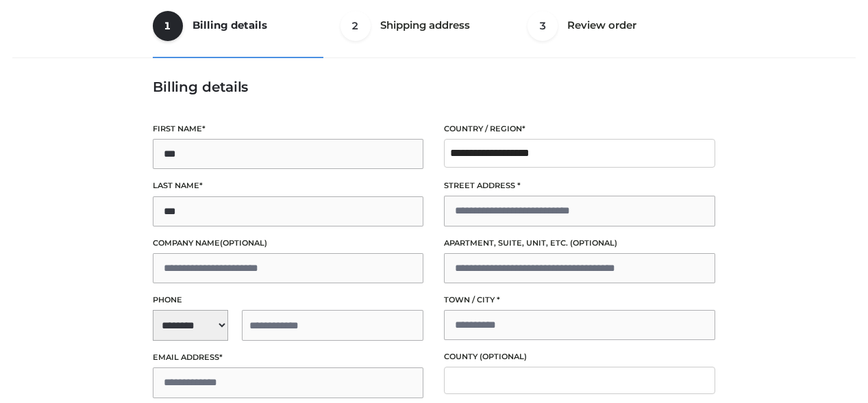 This screenshot has height=403, width=868. What do you see at coordinates (579, 185) in the screenshot?
I see `label: Street address` at bounding box center [579, 185].